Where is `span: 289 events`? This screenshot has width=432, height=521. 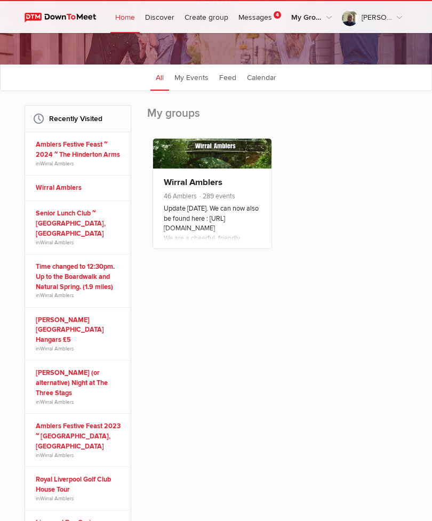
span: 289 events is located at coordinates (216, 196).